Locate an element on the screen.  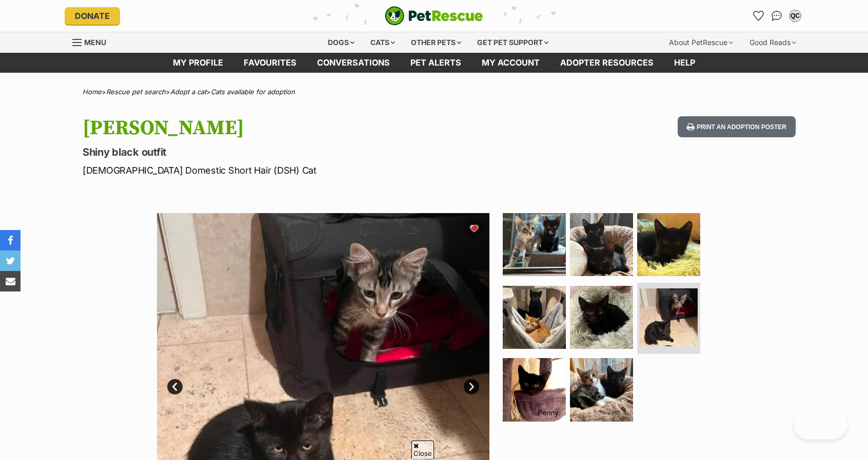
a: Menu is located at coordinates (93, 42).